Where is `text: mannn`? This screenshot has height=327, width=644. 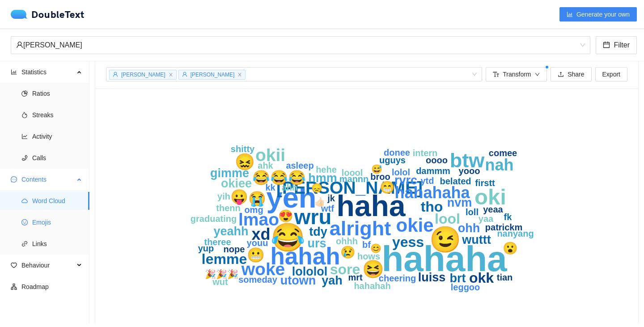
text: mannn is located at coordinates (354, 179).